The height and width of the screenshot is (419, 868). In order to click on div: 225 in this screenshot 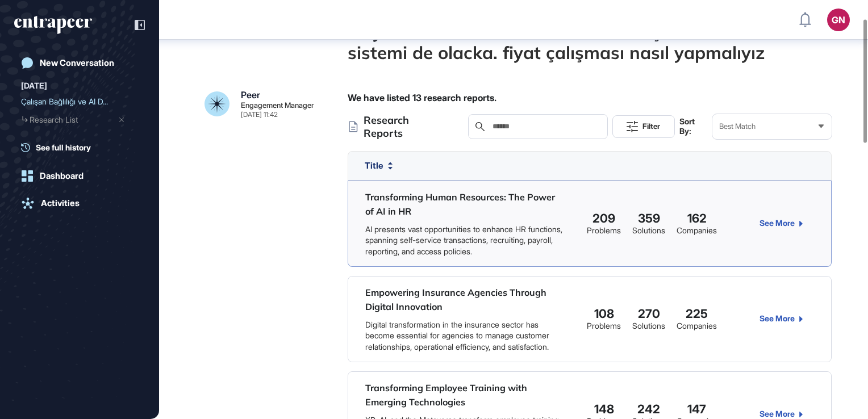, I will do `click(696, 314)`.